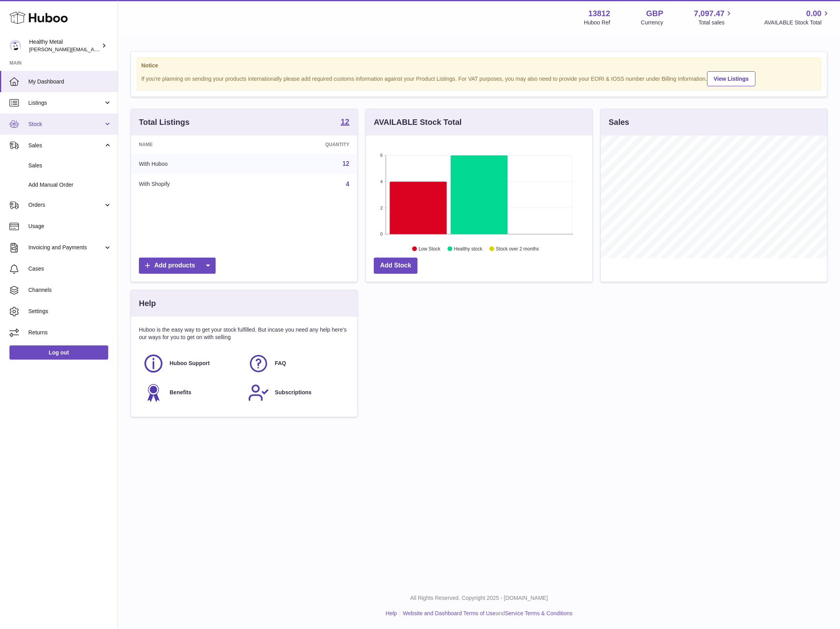 This screenshot has width=840, height=629. What do you see at coordinates (487, 613) in the screenshot?
I see `li: and` at bounding box center [487, 613].